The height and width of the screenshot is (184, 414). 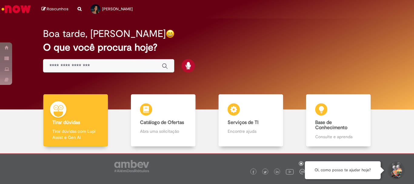 What do you see at coordinates (343, 170) in the screenshot?
I see `div: Oi, como posso te ajudar hoje?` at bounding box center [343, 170].